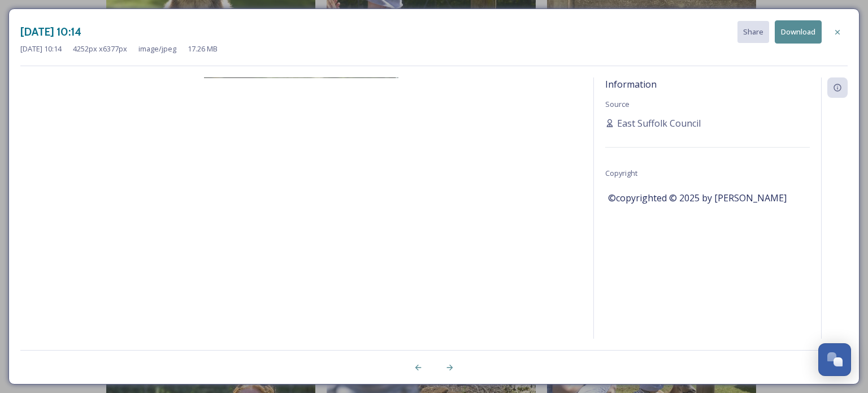  Describe the element at coordinates (798, 31) in the screenshot. I see `button: Download` at that location.